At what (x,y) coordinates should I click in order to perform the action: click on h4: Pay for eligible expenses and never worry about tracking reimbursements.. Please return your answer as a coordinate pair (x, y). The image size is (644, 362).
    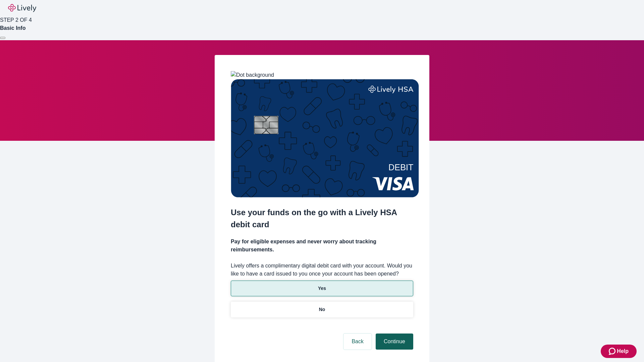
    Looking at the image, I should click on (322, 246).